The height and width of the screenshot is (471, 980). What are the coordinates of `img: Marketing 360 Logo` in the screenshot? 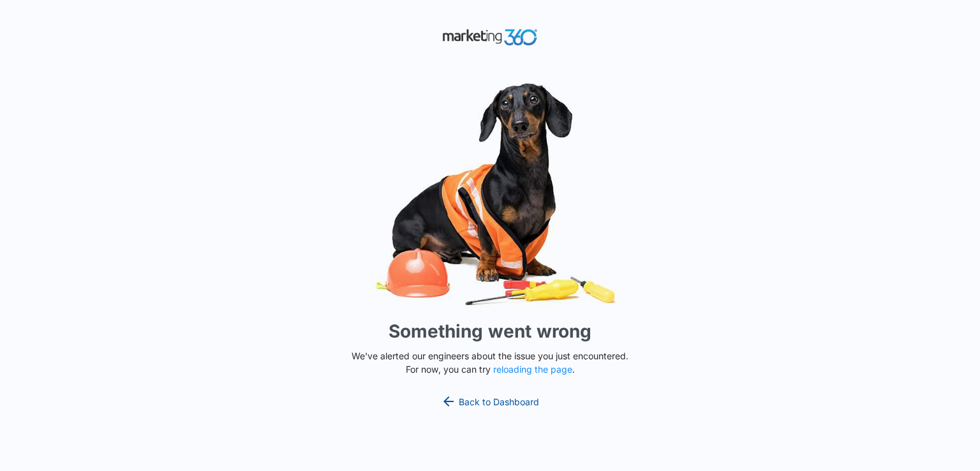 It's located at (490, 37).